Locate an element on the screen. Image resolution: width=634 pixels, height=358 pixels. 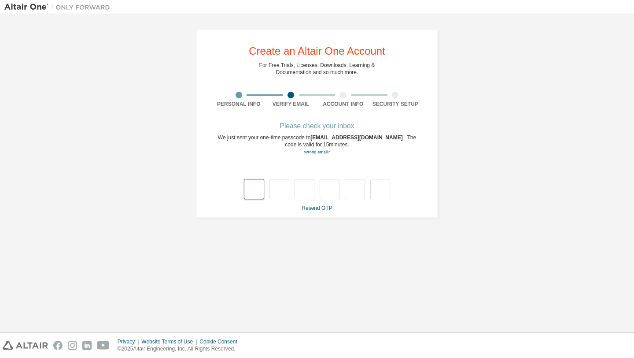
div: Please check your inbox is located at coordinates (317, 126).